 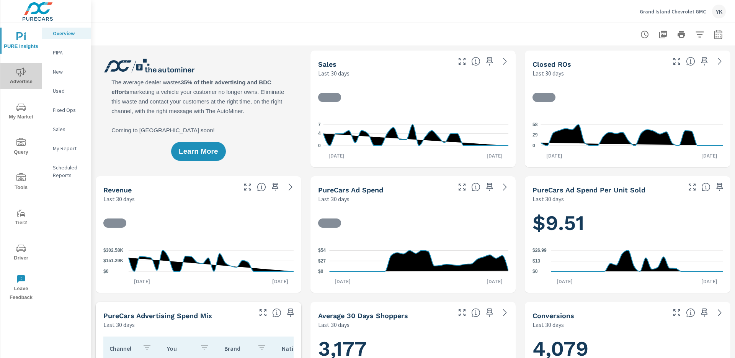 I want to click on span: Advertise, so click(x=21, y=77).